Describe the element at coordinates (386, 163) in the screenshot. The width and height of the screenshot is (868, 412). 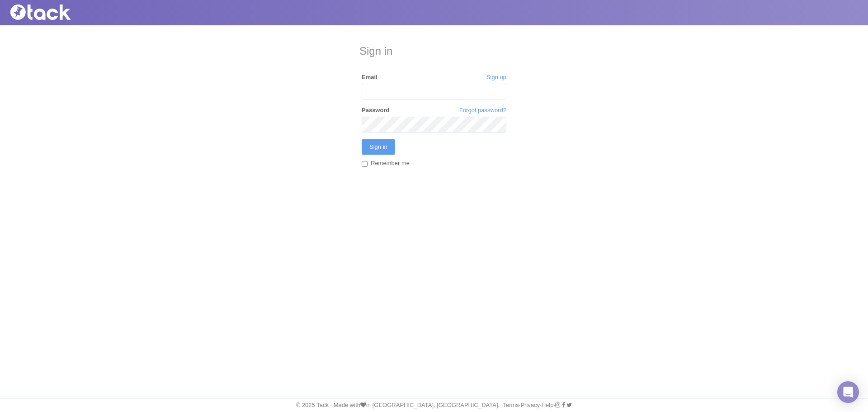
I see `label: Remember me` at that location.